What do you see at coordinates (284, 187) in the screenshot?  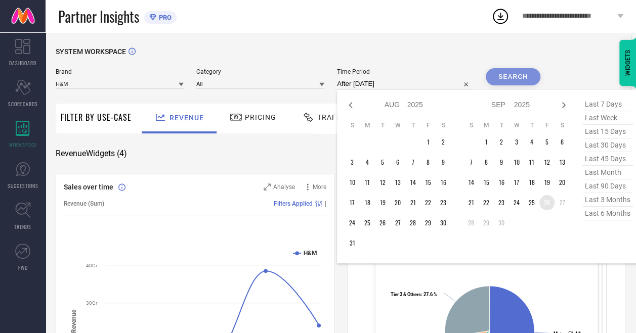 I see `span: Analyse` at bounding box center [284, 187].